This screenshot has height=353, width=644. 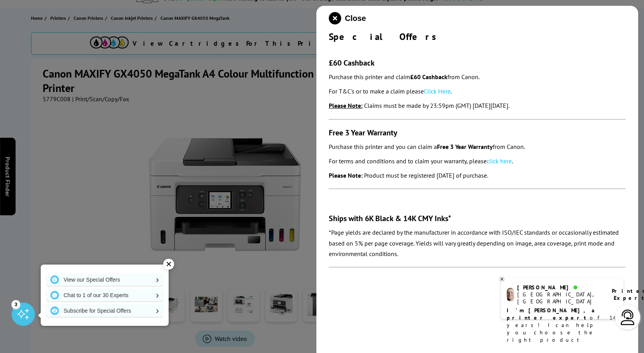 I want to click on p: Purchase this printer and you can claim a from Canon., so click(x=478, y=147).